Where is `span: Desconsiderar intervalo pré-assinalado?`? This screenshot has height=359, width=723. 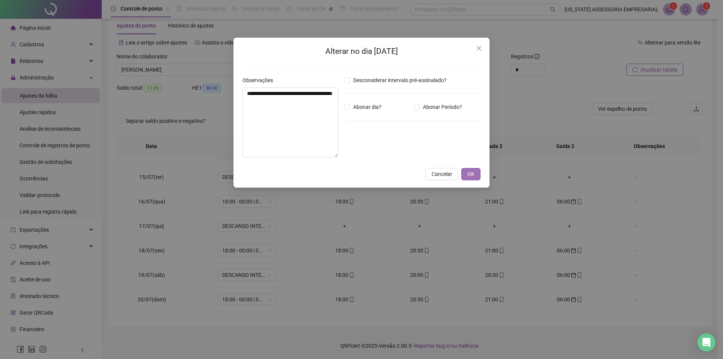
span: Desconsiderar intervalo pré-assinalado? is located at coordinates (400, 80).